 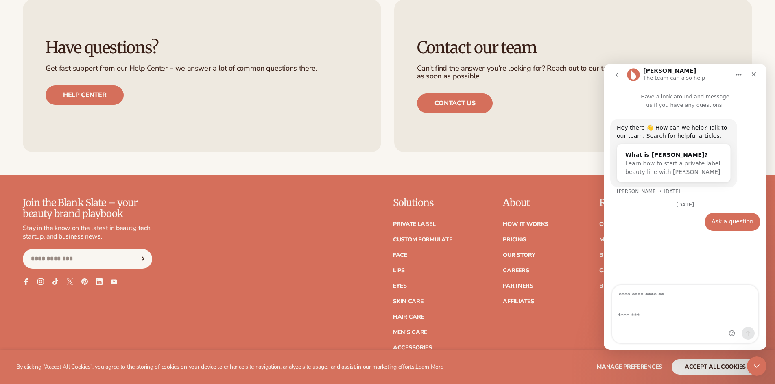 I want to click on p: The team can also help, so click(x=70, y=14).